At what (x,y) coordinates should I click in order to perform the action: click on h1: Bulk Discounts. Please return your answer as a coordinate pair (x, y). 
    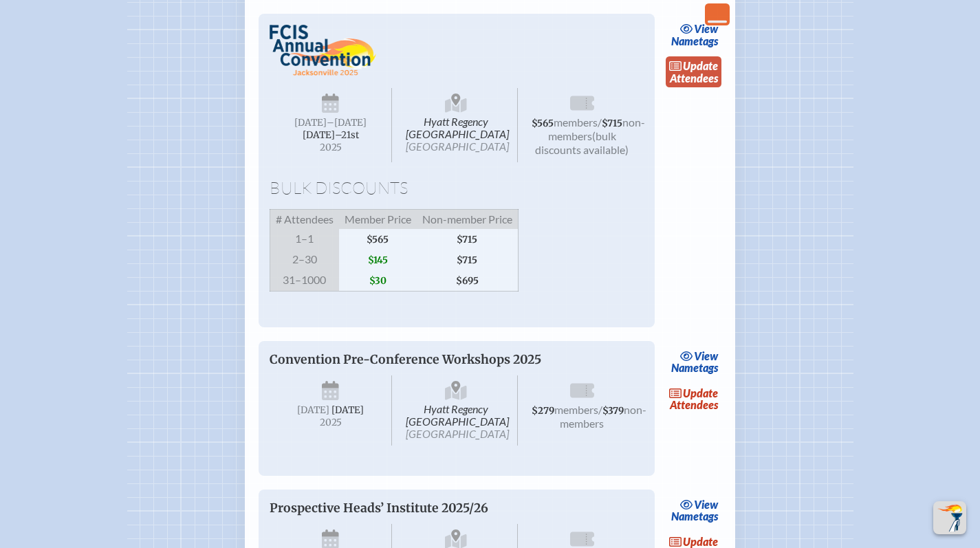
    Looking at the image, I should click on (457, 189).